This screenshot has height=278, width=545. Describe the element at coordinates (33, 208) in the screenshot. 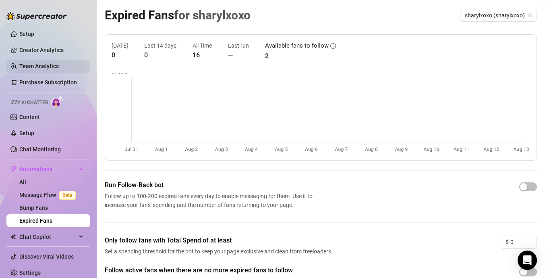

I see `a: Bump Fans` at that location.